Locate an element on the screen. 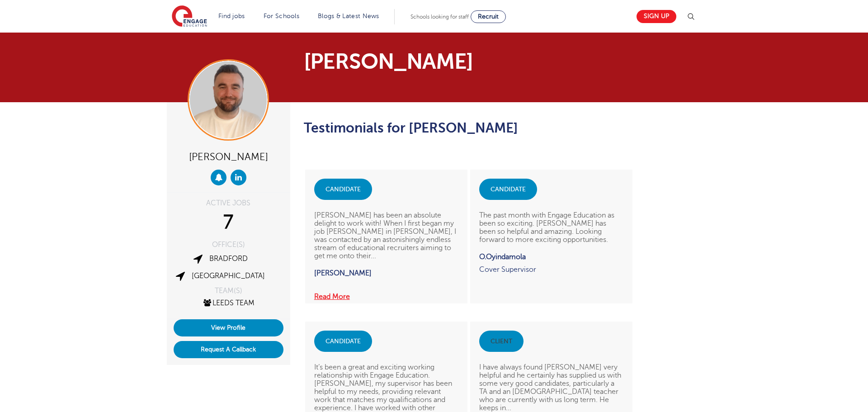 The width and height of the screenshot is (868, 412). div: ACTIVE JOBS is located at coordinates (229, 203).